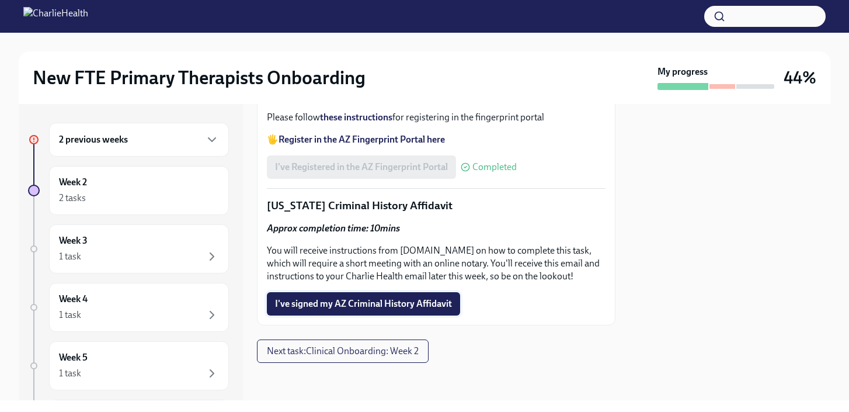  I want to click on h6: Week 2, so click(73, 182).